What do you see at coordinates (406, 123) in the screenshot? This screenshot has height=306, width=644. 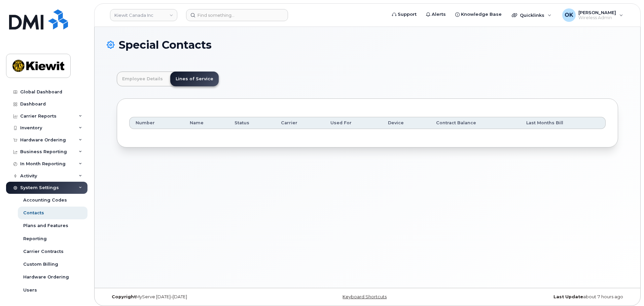 I see `th: Device` at bounding box center [406, 123].